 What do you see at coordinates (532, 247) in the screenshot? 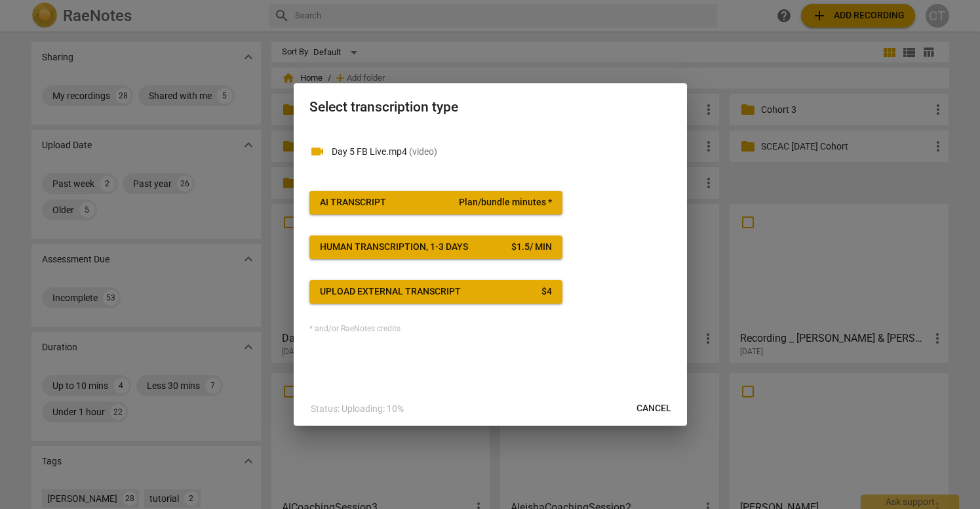
I see `div: $ 1.5 / min` at bounding box center [532, 247].